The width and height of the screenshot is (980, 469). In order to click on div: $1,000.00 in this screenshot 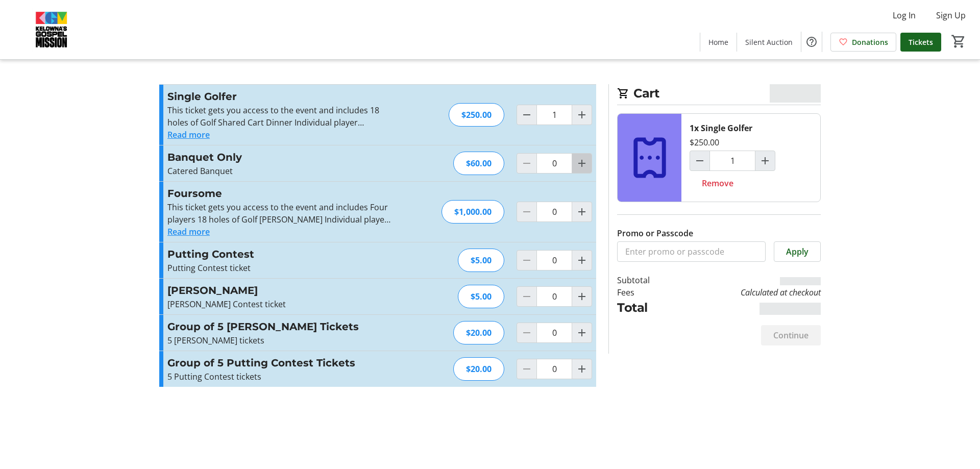, I will do `click(472, 212)`.